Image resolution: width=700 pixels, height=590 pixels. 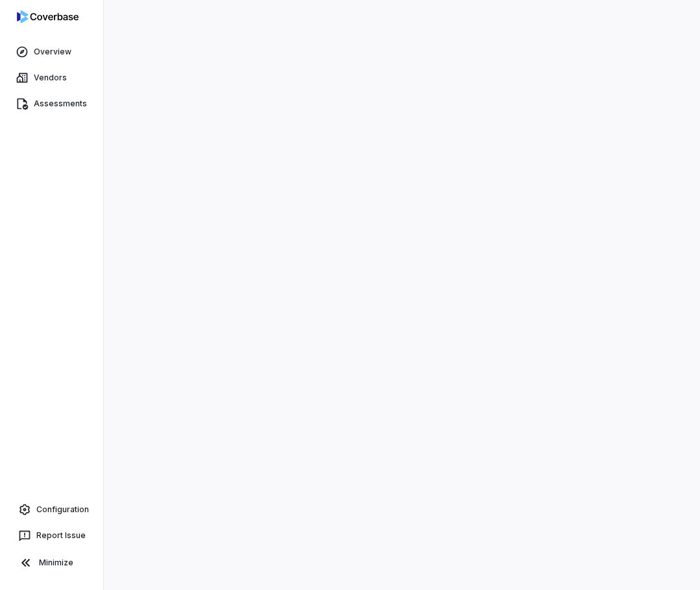 What do you see at coordinates (51, 52) in the screenshot?
I see `a: Overview` at bounding box center [51, 52].